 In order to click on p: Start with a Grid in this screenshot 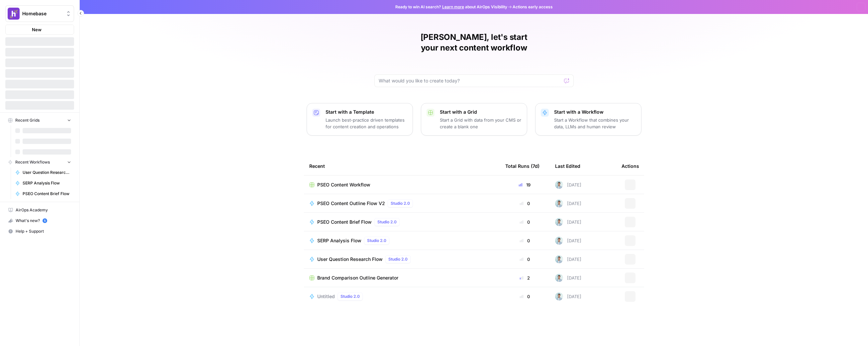, I will do `click(480, 112)`.